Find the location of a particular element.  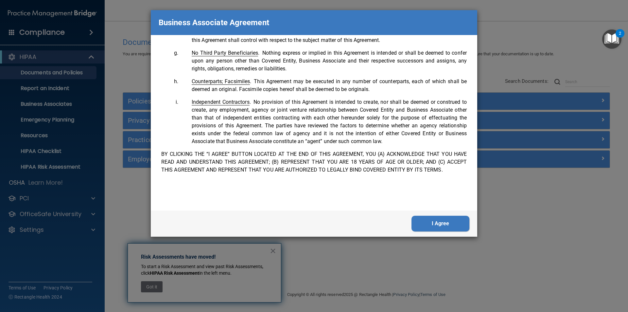

span: Counterparts; Facsimiles is located at coordinates (221, 81).